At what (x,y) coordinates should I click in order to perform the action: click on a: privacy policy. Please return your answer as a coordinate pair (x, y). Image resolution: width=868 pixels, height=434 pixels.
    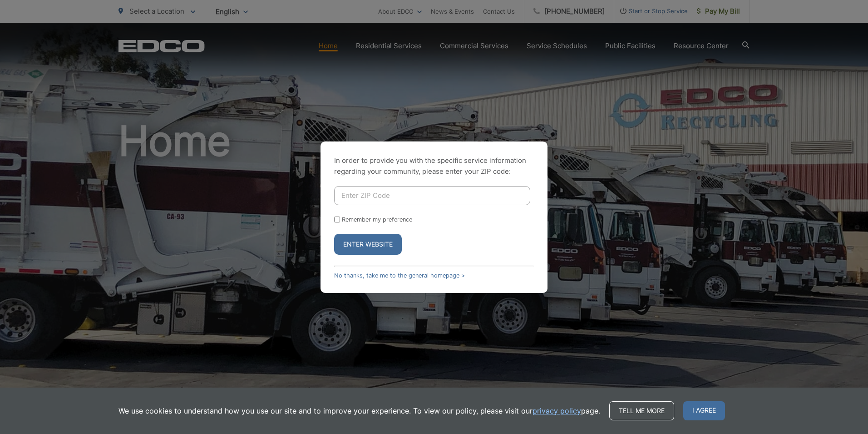
    Looking at the image, I should click on (557, 410).